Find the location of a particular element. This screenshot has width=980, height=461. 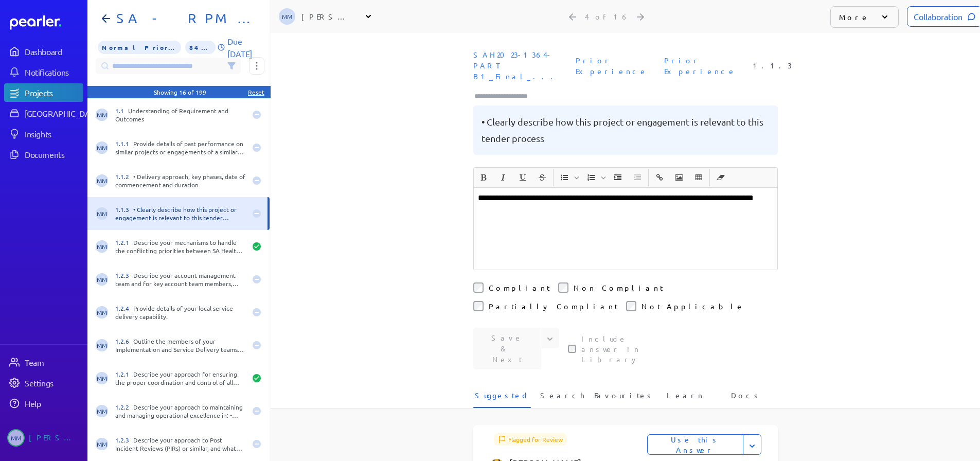

a: Documents is located at coordinates (44, 155).